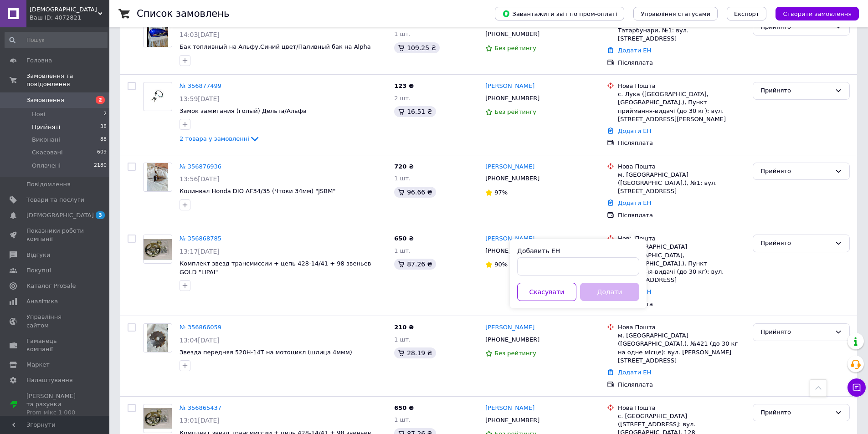 This screenshot has width=868, height=434. Describe the element at coordinates (42, 301) in the screenshot. I see `span: Аналітика` at that location.